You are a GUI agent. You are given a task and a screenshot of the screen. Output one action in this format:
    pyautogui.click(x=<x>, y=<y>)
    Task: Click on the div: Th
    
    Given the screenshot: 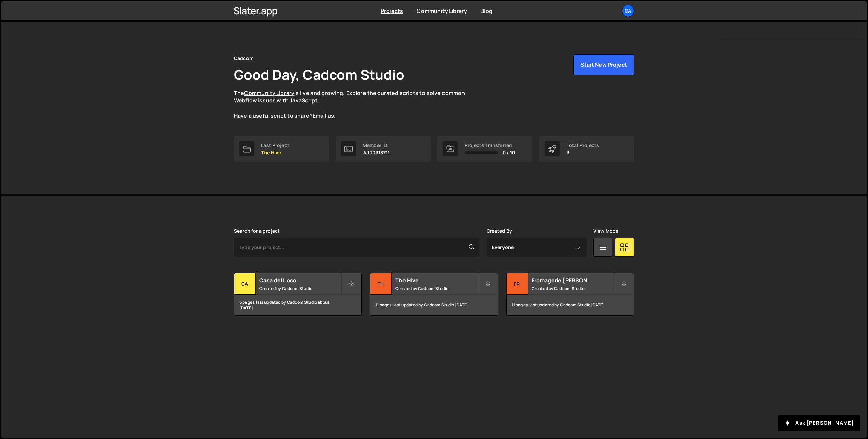 What is the action you would take?
    pyautogui.click(x=381, y=284)
    